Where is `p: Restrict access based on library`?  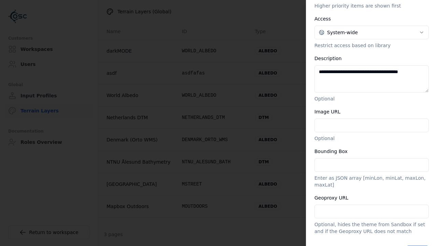 p: Restrict access based on library is located at coordinates (372, 45).